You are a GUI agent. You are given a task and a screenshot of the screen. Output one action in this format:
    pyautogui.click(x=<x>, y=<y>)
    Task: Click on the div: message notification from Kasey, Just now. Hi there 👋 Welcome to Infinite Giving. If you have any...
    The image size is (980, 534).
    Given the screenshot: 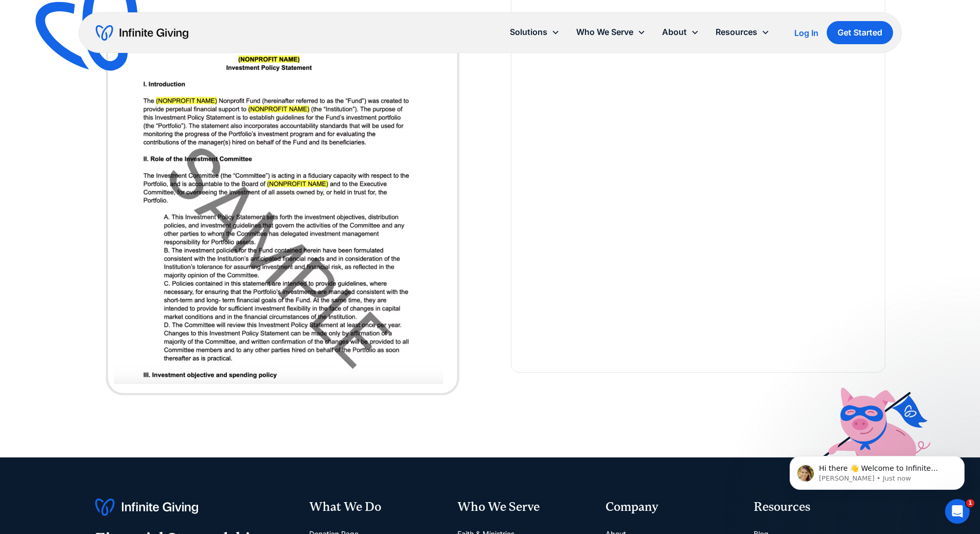 What is the action you would take?
    pyautogui.click(x=103, y=38)
    